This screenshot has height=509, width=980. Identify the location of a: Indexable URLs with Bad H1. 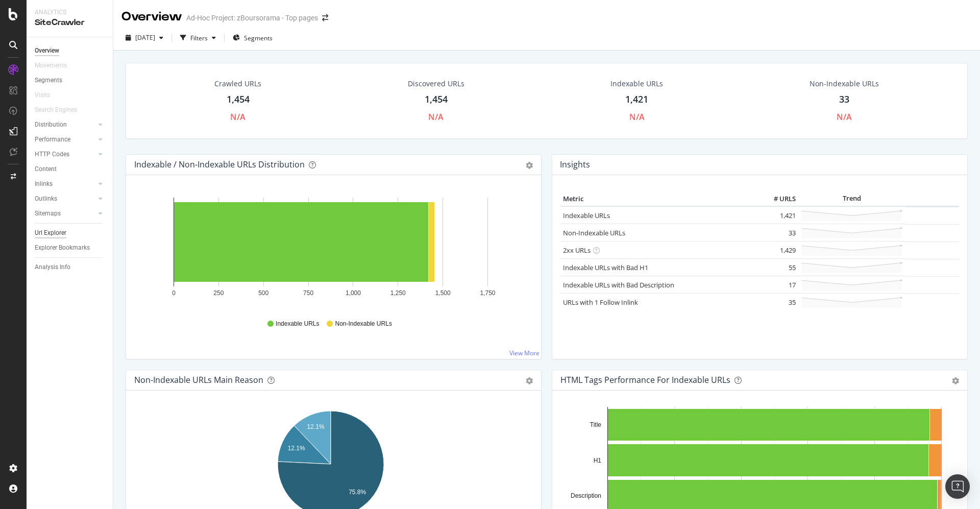
(605, 267).